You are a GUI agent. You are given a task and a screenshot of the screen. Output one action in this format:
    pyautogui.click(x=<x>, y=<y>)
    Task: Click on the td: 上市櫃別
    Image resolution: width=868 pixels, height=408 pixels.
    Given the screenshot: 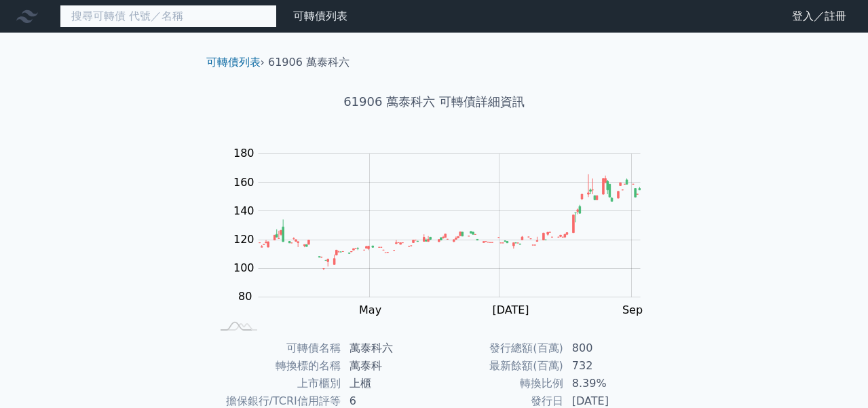 What is the action you would take?
    pyautogui.click(x=276, y=383)
    